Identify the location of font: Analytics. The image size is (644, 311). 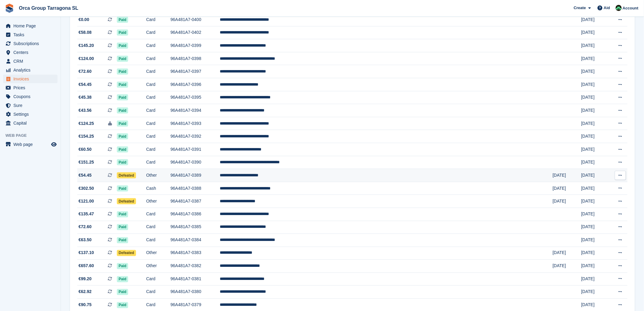
(22, 70).